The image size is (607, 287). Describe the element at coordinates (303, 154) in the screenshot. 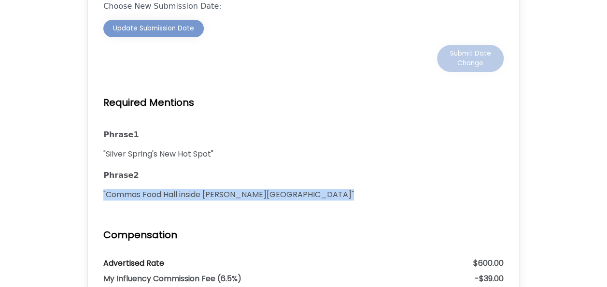

I see `div: " Silver Spring's New Hot Spot "` at that location.